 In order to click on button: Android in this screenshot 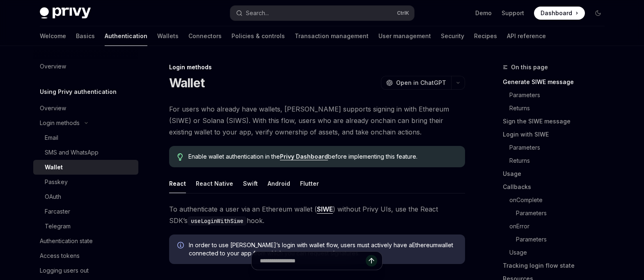, I will do `click(278, 184)`.